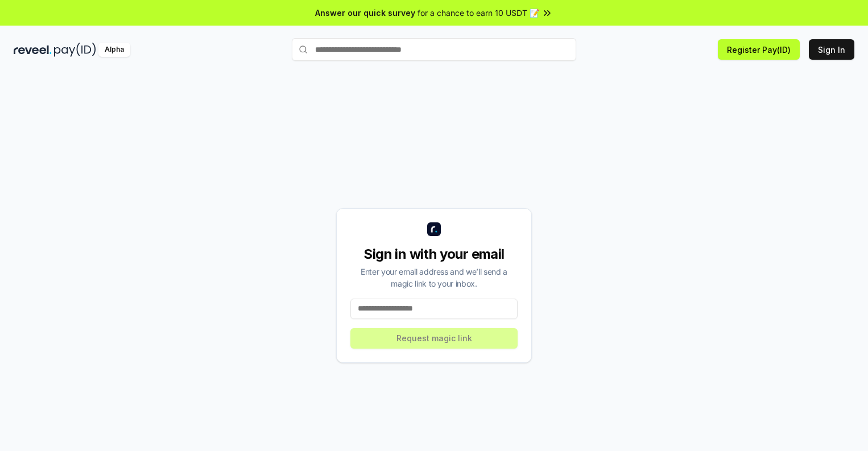 Image resolution: width=868 pixels, height=451 pixels. What do you see at coordinates (32, 49) in the screenshot?
I see `img: reveel_dark` at bounding box center [32, 49].